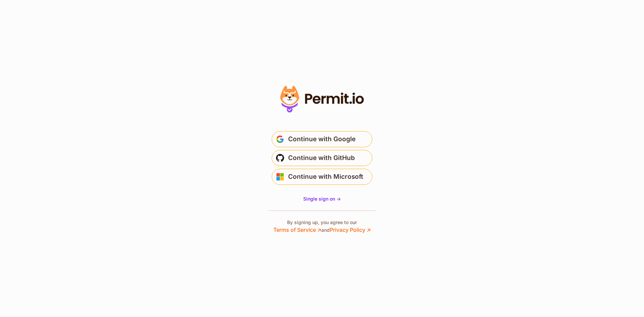 The width and height of the screenshot is (644, 317). What do you see at coordinates (321, 158) in the screenshot?
I see `span: Continue with GitHub` at bounding box center [321, 158].